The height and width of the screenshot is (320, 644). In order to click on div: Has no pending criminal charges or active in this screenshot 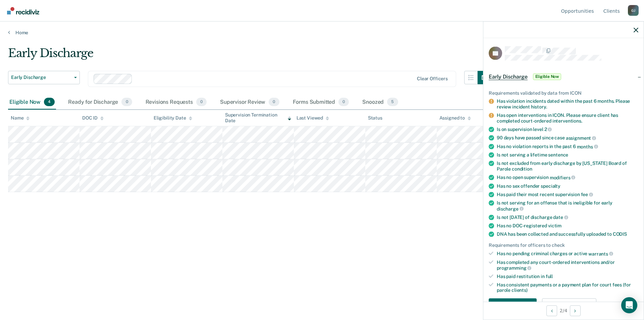, I will do `click(567, 254)`.